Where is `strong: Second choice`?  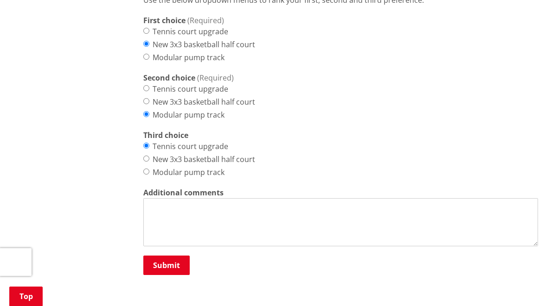 strong: Second choice is located at coordinates (169, 78).